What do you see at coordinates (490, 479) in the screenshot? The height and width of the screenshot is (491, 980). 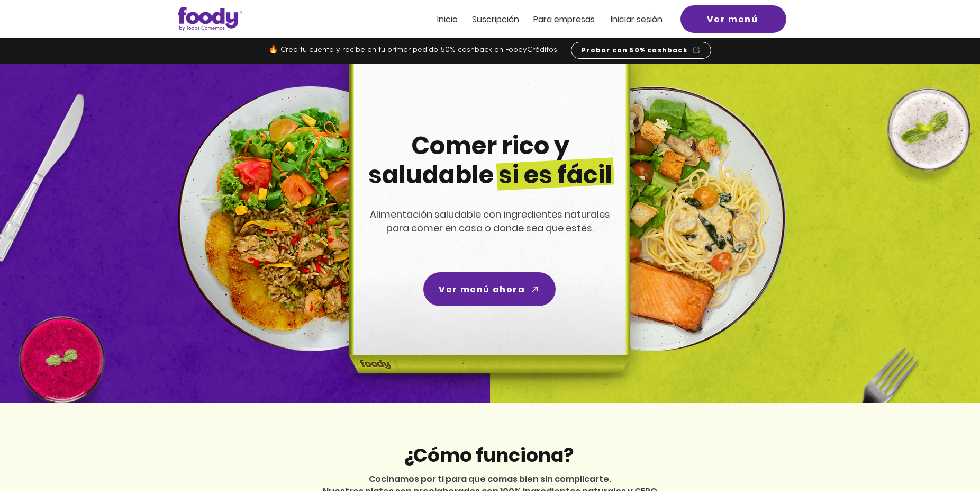 I see `span: Cocinamos por ti para que comas bien sin complicarte.` at bounding box center [490, 479].